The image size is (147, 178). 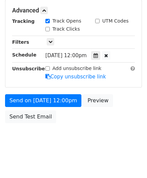 What do you see at coordinates (77, 68) in the screenshot?
I see `label: Add unsubscribe link` at bounding box center [77, 68].